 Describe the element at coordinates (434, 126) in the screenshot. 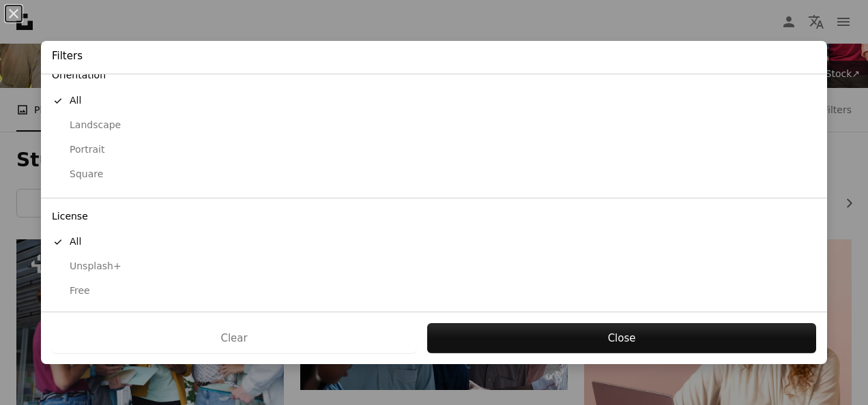

I see `div: Landscape` at that location.